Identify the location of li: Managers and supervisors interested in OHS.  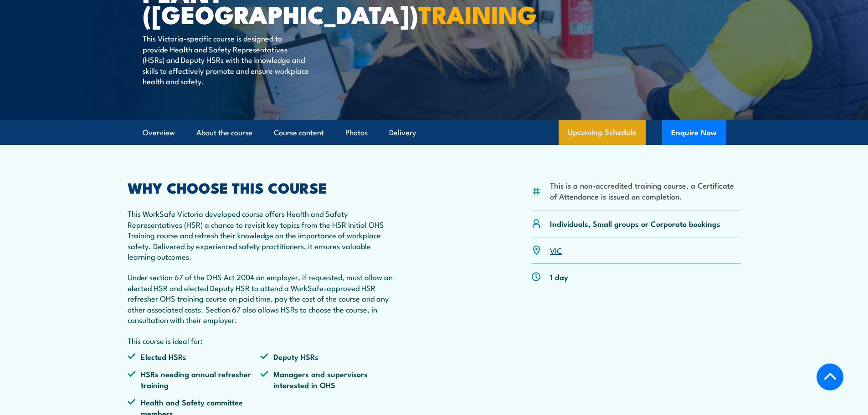
(326, 379).